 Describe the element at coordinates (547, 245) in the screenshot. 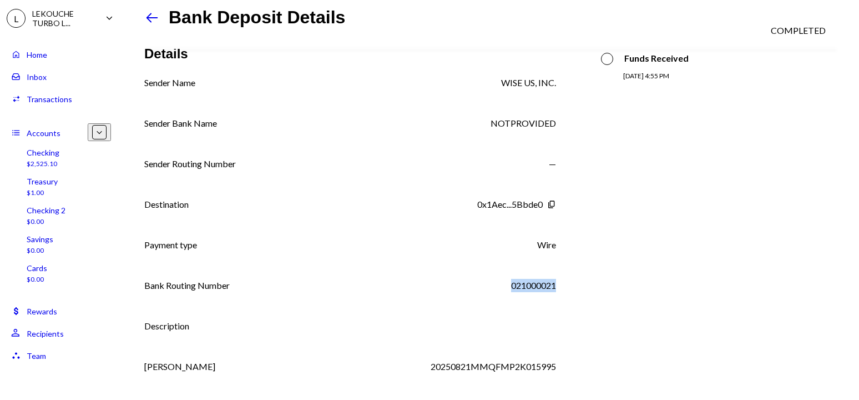

I see `div: Wire` at that location.